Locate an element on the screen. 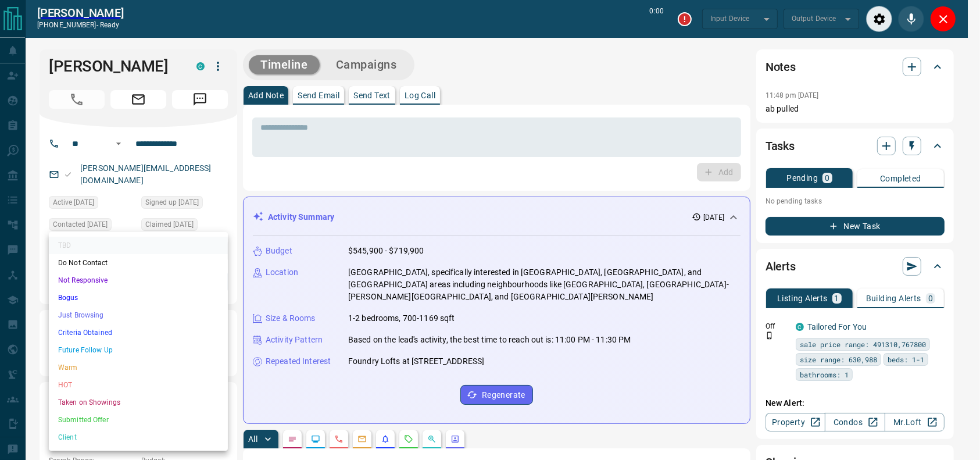 This screenshot has width=980, height=460. li: Submitted Offer is located at coordinates (139, 420).